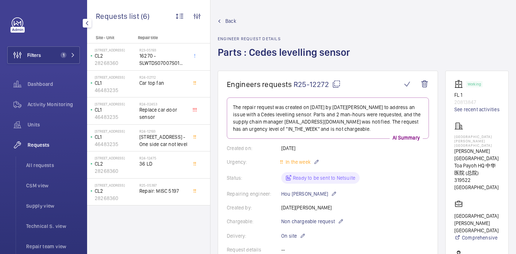 The height and width of the screenshot is (254, 516). What do you see at coordinates (163, 131) in the screenshot?
I see `h2: R24-12193` at bounding box center [163, 131].